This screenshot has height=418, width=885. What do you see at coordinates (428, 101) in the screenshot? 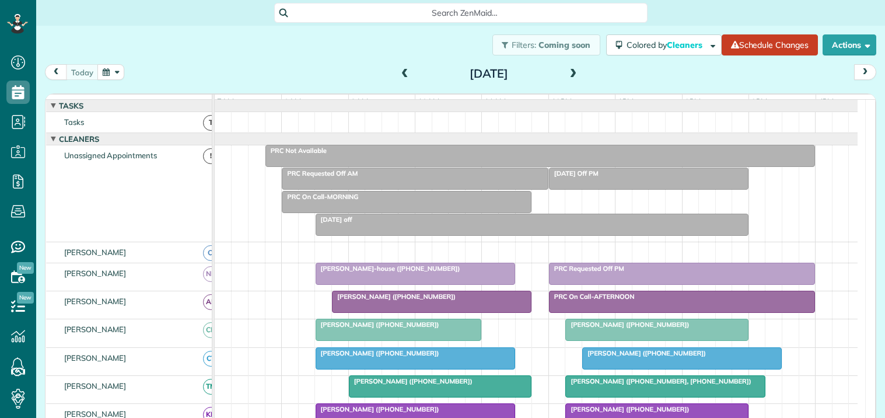
I see `span: 10am` at bounding box center [428, 101].